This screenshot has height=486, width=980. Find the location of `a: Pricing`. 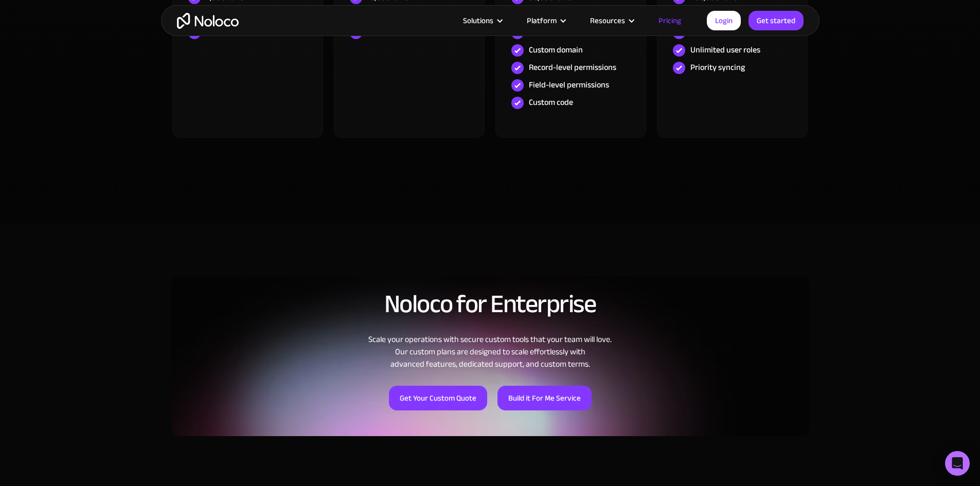

a: Pricing is located at coordinates (670, 20).